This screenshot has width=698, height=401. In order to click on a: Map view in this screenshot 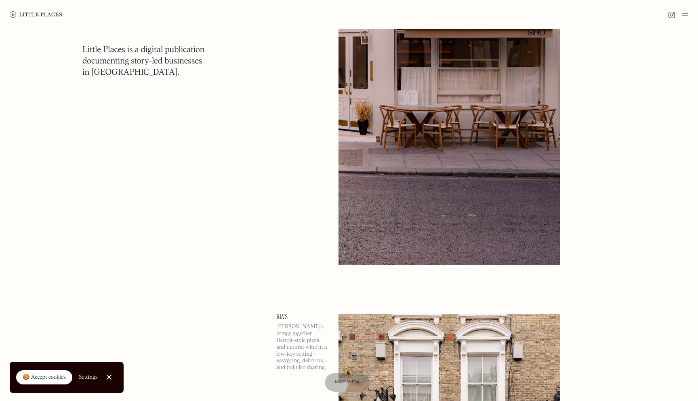, I will do `click(347, 382)`.